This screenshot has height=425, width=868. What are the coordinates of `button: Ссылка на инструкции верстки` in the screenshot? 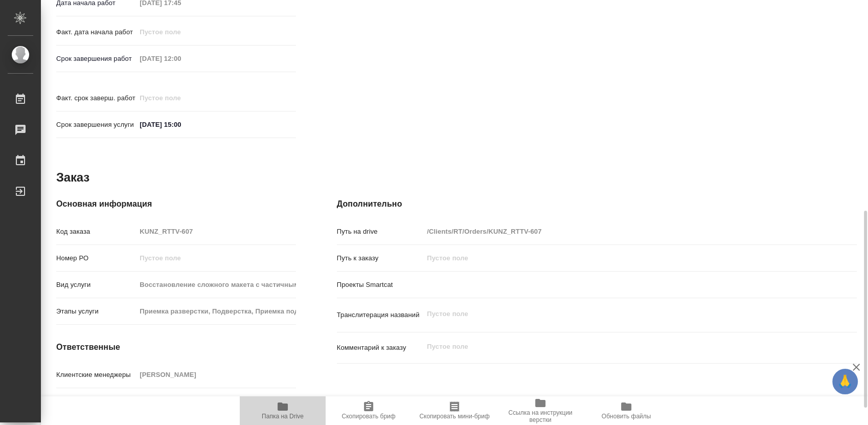 It's located at (540, 410).